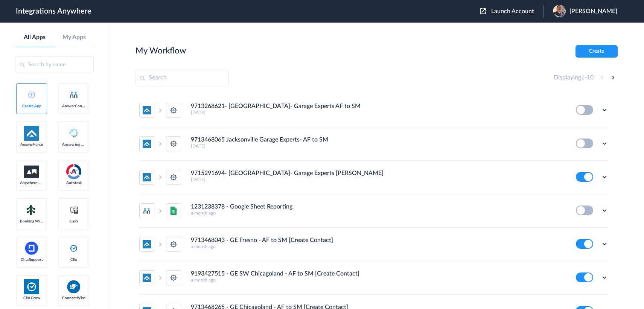 The width and height of the screenshot is (644, 309). Describe the element at coordinates (74, 298) in the screenshot. I see `span: ConnectWise` at that location.